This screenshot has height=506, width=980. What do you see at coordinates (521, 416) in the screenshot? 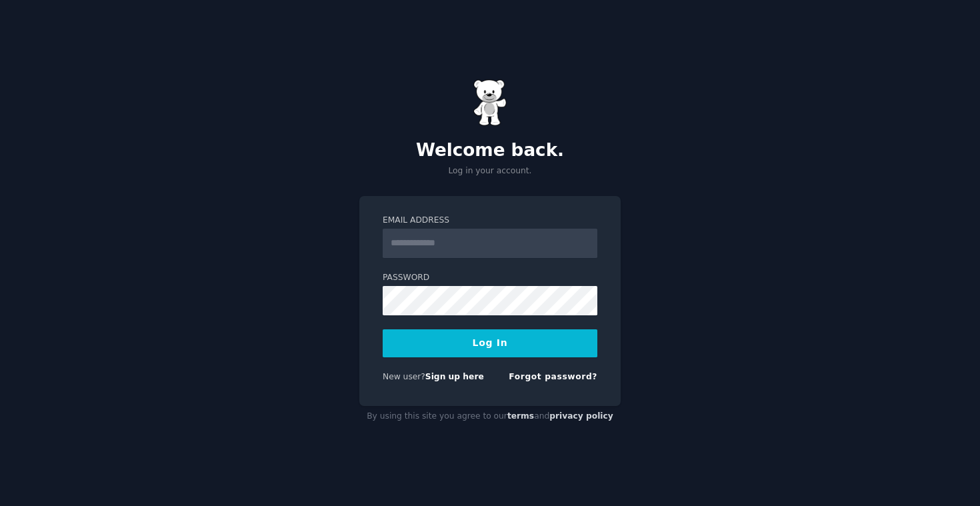
I see `a: terms` at bounding box center [521, 416].